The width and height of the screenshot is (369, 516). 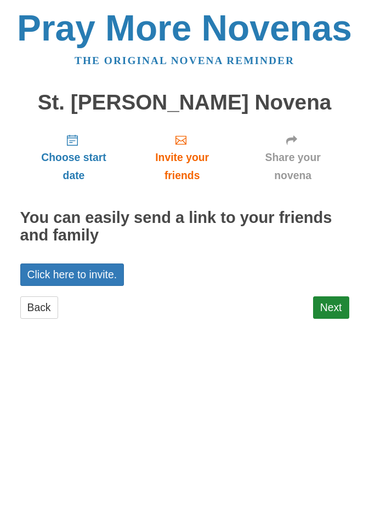 I want to click on a: Pray More Novenas, so click(x=184, y=28).